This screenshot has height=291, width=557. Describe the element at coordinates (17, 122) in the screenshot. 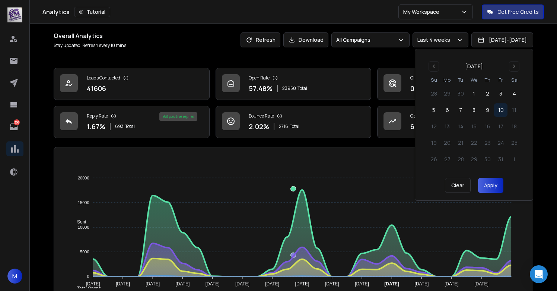

I see `p: 306` at that location.